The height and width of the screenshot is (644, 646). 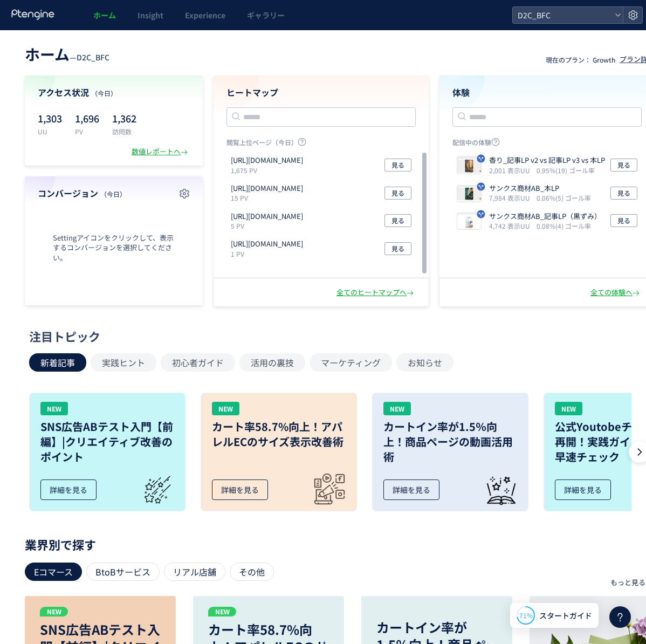 What do you see at coordinates (87, 131) in the screenshot?
I see `p: PV` at bounding box center [87, 131].